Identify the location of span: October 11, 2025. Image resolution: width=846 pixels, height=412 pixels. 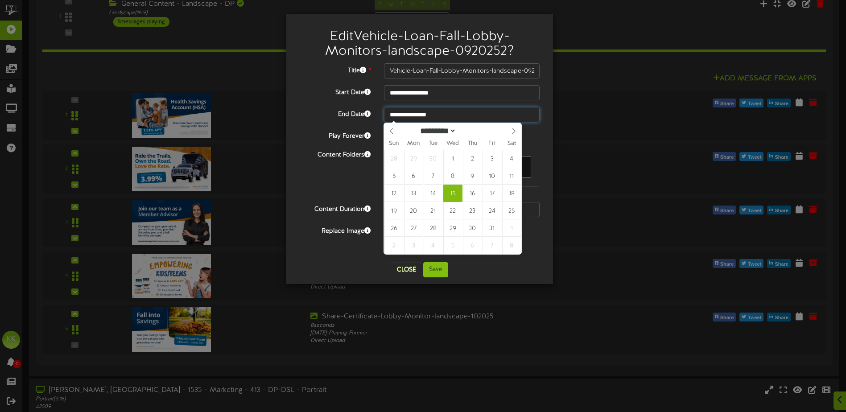
(512, 176).